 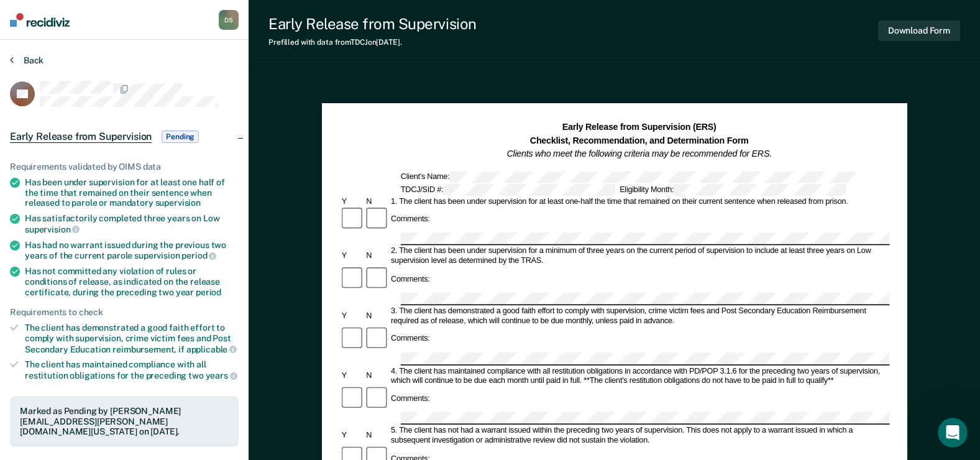 I want to click on span: Early Release from Supervision, so click(x=81, y=137).